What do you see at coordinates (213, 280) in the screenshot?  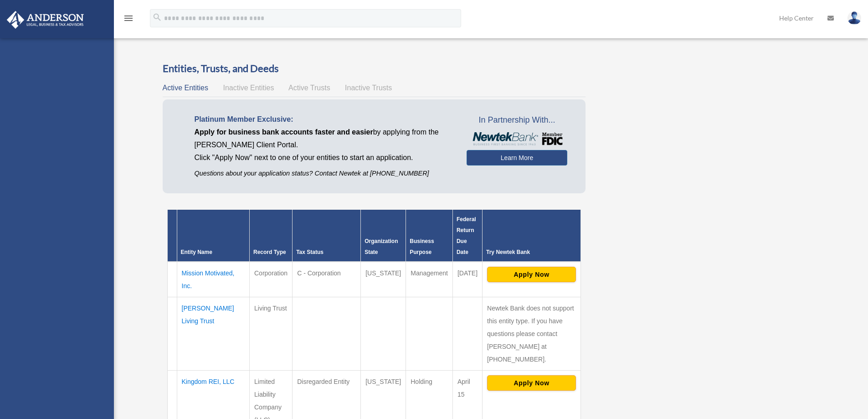 I see `td: Mission Motivated, Inc.` at bounding box center [213, 280].